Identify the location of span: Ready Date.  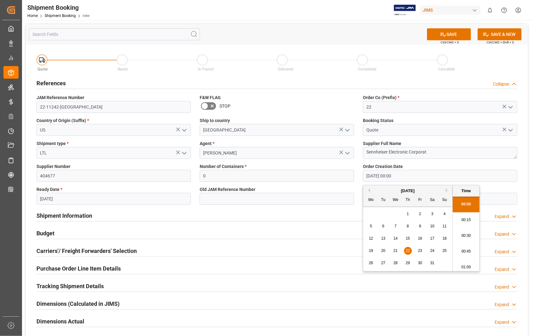
(49, 189).